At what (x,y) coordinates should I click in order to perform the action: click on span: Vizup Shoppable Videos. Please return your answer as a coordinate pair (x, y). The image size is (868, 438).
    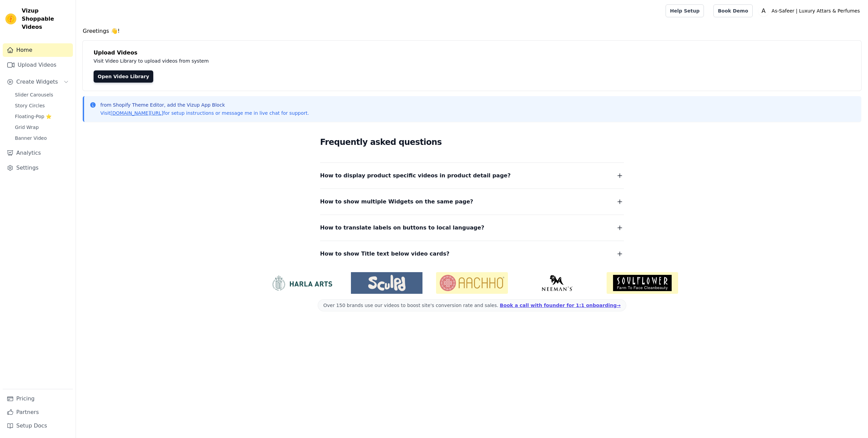
    Looking at the image, I should click on (46, 19).